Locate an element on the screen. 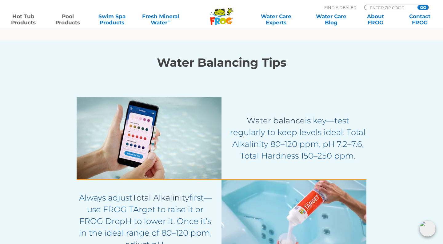  p: Find A Dealer is located at coordinates (341, 7).